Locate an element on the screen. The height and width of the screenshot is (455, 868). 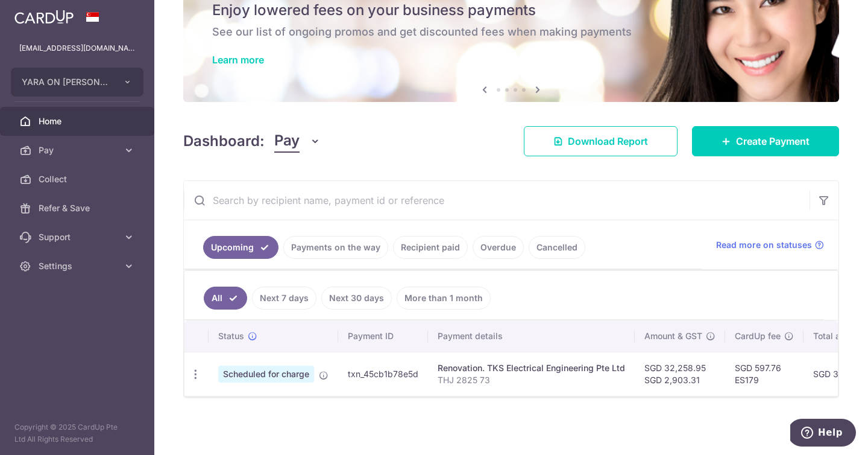
td: SGD 32,258.95 SGD 2,903.31 is located at coordinates (680, 373).